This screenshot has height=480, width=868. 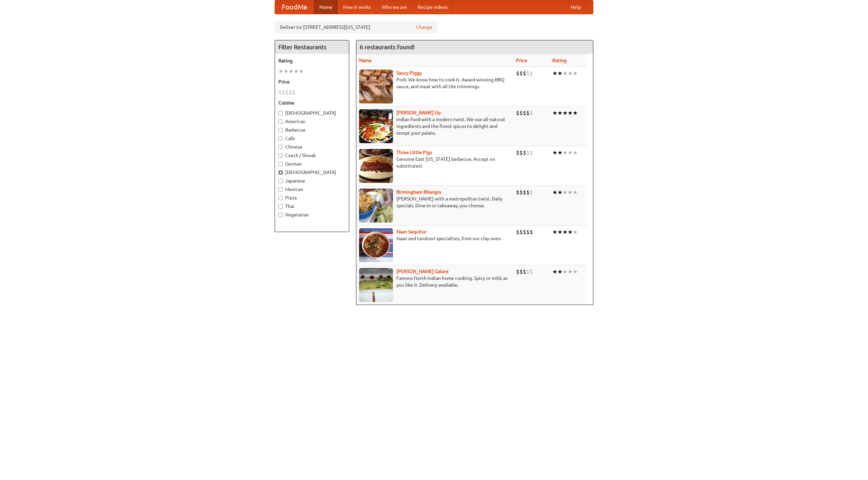 I want to click on a: Saucy Piggy, so click(x=409, y=73).